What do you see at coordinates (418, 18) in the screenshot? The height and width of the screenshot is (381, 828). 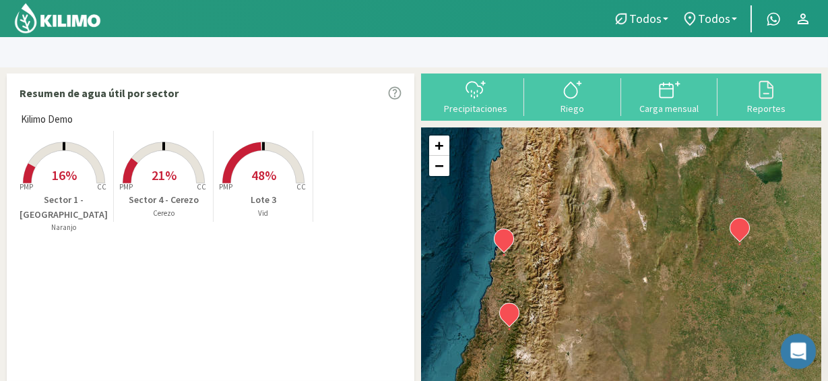 I see `button: Contraer ventana` at bounding box center [418, 18].